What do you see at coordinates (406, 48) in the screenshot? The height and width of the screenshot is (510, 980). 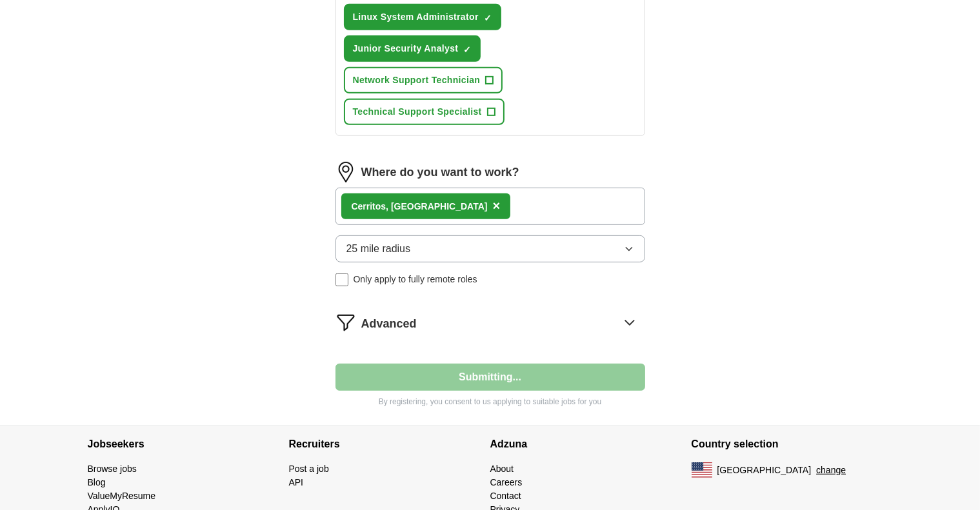 I see `span: Junior Security Analyst` at bounding box center [406, 48].